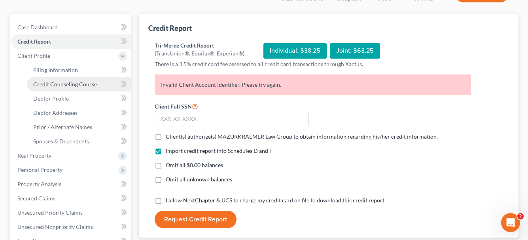  Describe the element at coordinates (302, 136) in the screenshot. I see `span: Client(s) authorize(s) MAZURKRAEMER Law Group to obtain information regarding his/her credit info...` at that location.